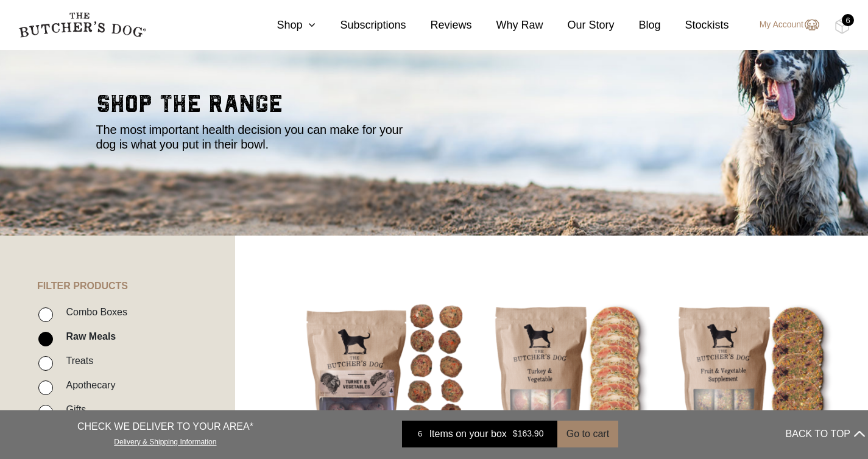 The height and width of the screenshot is (459, 868). What do you see at coordinates (435, 107) in the screenshot?
I see `h2: shop the range` at bounding box center [435, 107].